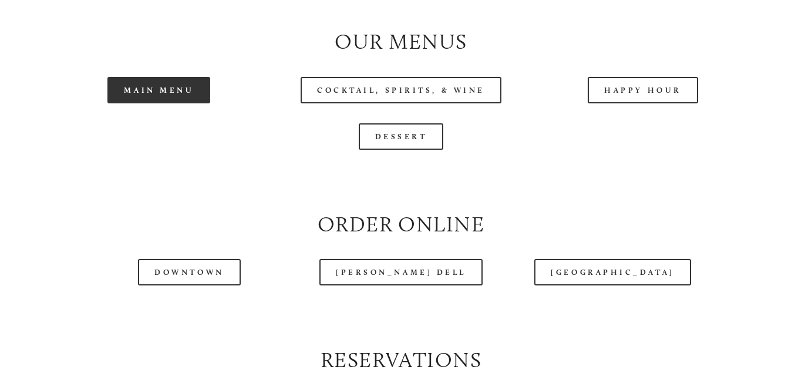  I want to click on a: Happy Hour, so click(643, 90).